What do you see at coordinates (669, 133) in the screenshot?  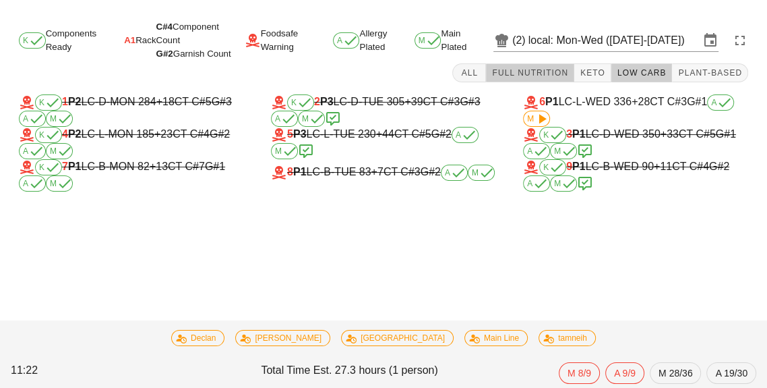 I see `span: +33` at bounding box center [669, 133].